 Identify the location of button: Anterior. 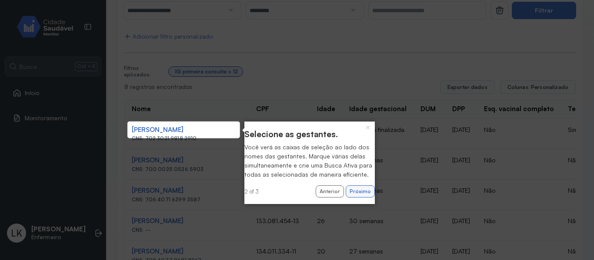
(330, 192).